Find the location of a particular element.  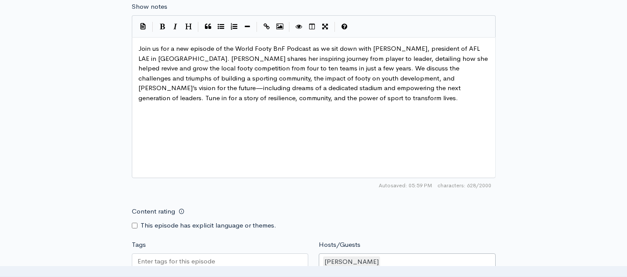

button: Bold is located at coordinates (162, 27).